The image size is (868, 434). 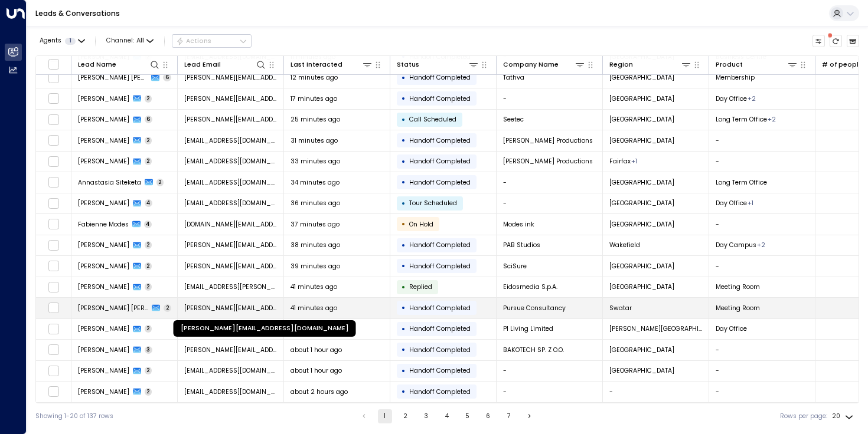 I want to click on div: Meeting Room,Workstation, so click(x=772, y=119).